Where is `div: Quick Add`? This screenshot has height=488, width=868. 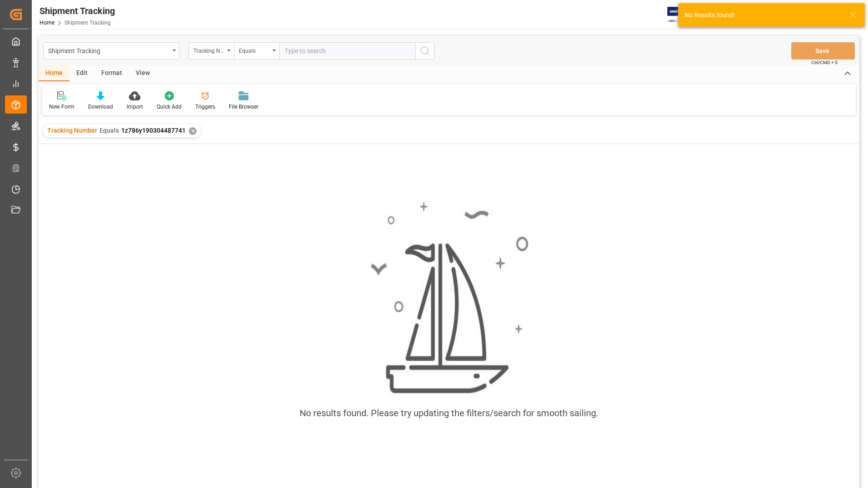 div: Quick Add is located at coordinates (169, 106).